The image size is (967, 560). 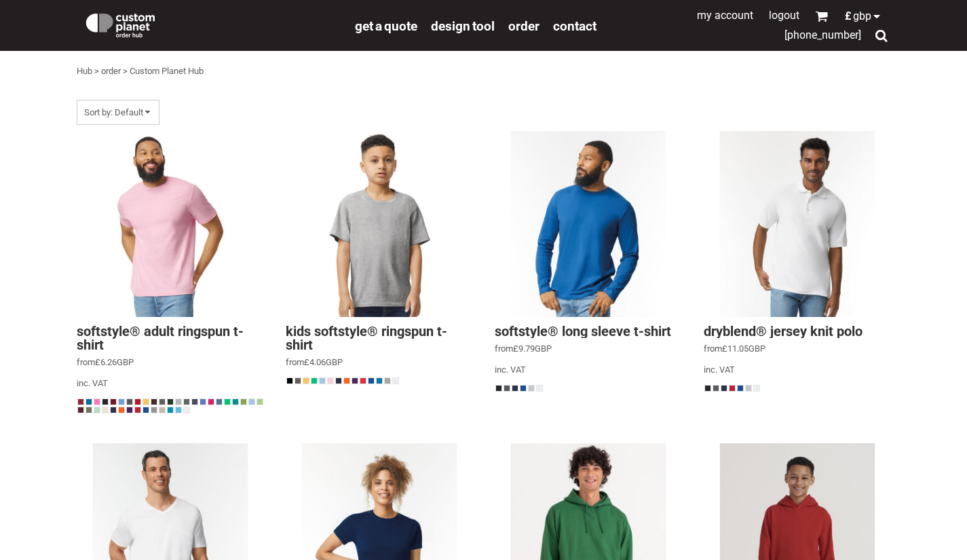 What do you see at coordinates (783, 331) in the screenshot?
I see `a: DryBlend® Jersey knit polo` at bounding box center [783, 331].